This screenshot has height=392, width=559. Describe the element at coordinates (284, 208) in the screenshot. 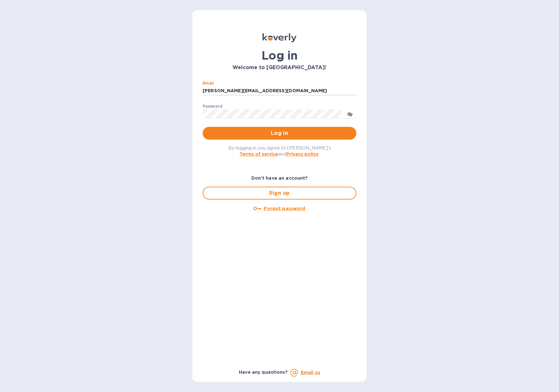

I see `u: Forgot password` at that location.